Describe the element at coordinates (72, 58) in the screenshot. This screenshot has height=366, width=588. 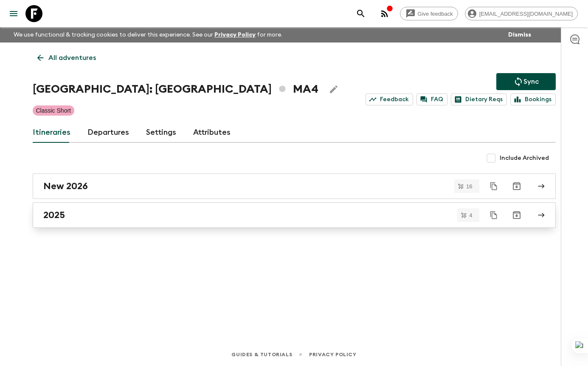
I see `p: All adventures` at that location.